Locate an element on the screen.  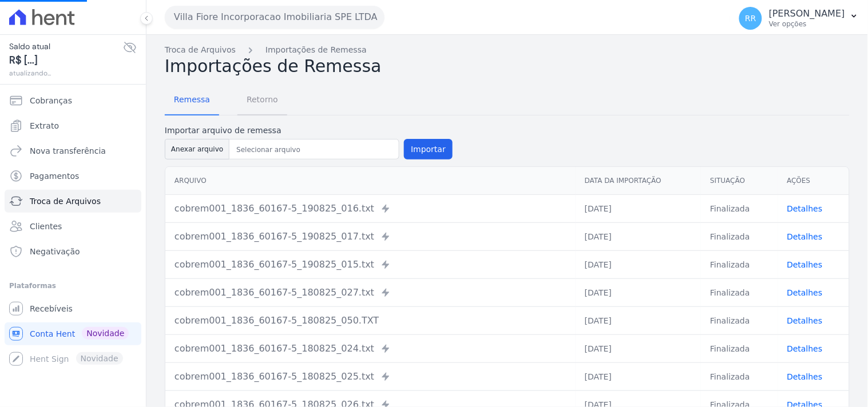
a: Negativação is located at coordinates (73, 251).